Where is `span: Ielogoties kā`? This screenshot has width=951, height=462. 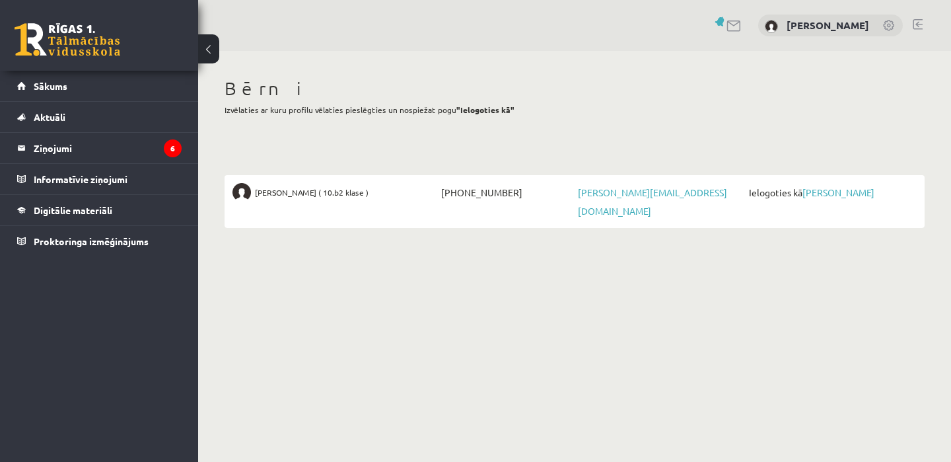 span: Ielogoties kā is located at coordinates (831, 192).